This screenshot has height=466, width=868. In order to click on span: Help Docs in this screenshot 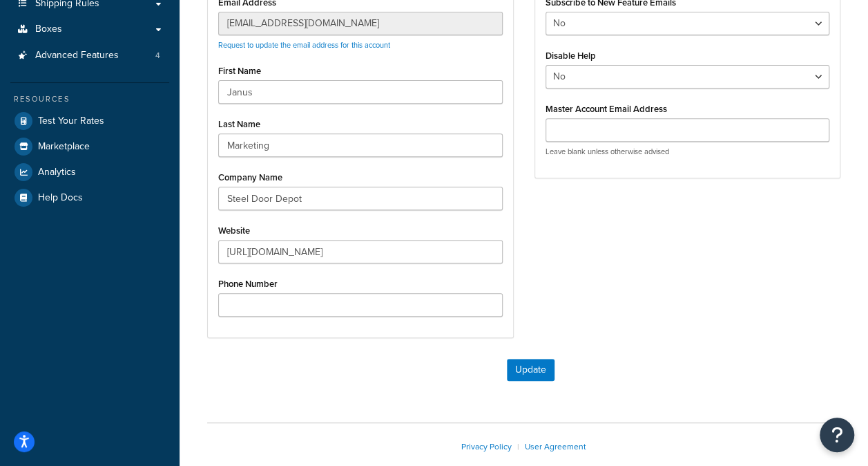, I will do `click(60, 198)`.